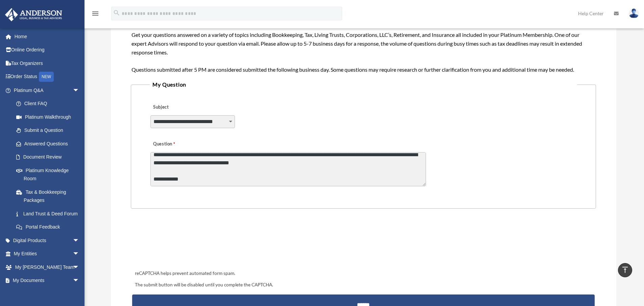  Describe the element at coordinates (95, 15) in the screenshot. I see `a: menu` at that location.